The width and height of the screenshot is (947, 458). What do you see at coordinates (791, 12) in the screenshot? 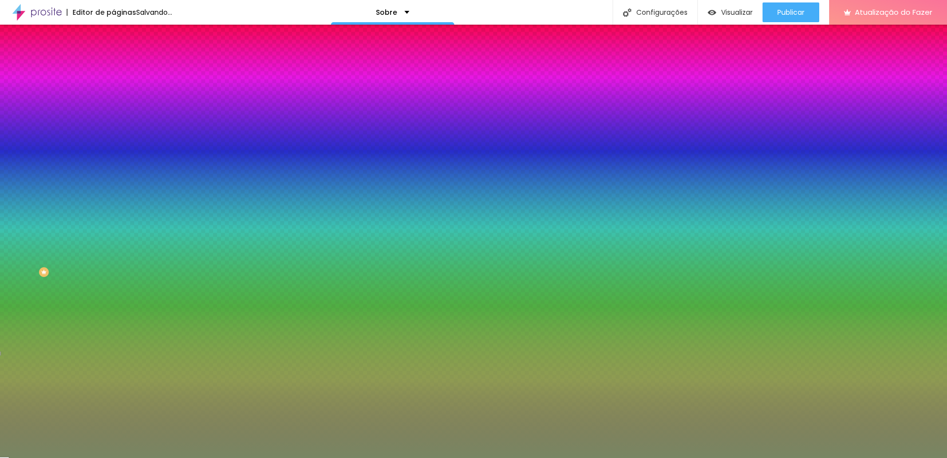
I see `font: Publicar` at bounding box center [791, 12].